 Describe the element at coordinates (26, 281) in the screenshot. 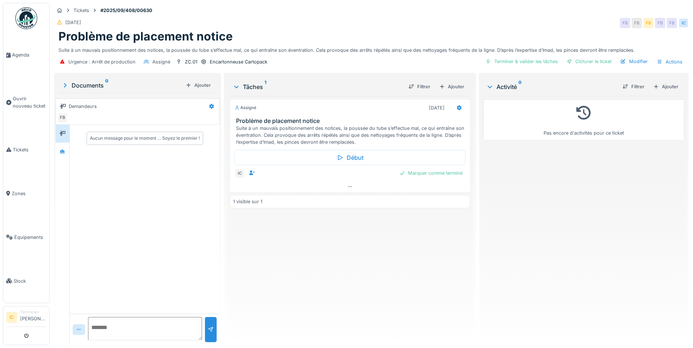

I see `a: Stock` at that location.